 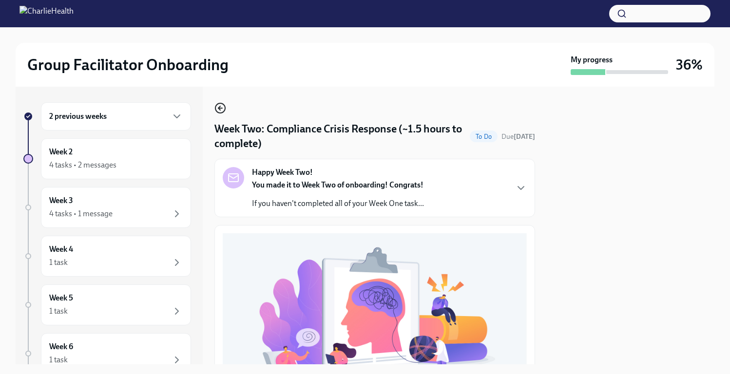 I want to click on h6: Week 5, so click(x=61, y=298).